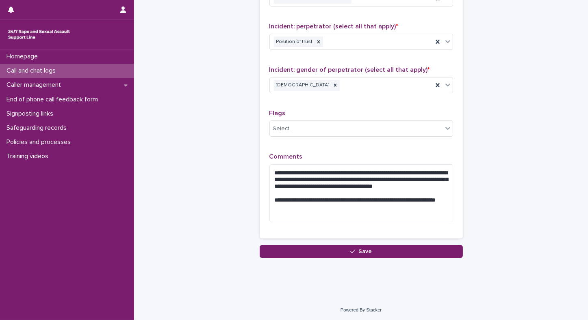  Describe the element at coordinates (35, 85) in the screenshot. I see `p: Caller management` at that location.